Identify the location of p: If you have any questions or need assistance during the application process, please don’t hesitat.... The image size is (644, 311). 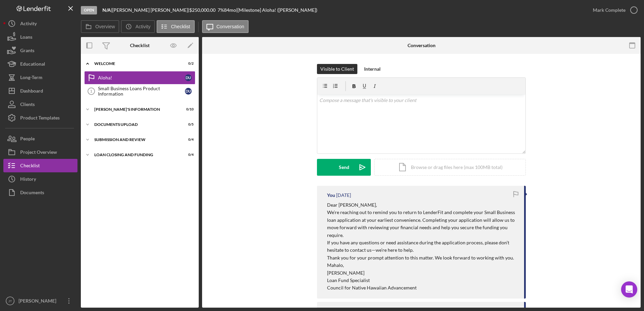
(422, 246).